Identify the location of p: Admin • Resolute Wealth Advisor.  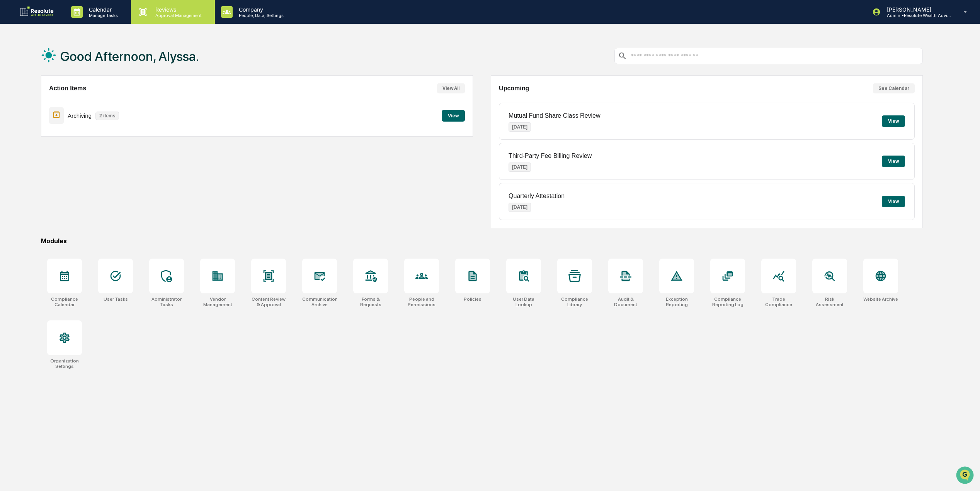
(917, 15).